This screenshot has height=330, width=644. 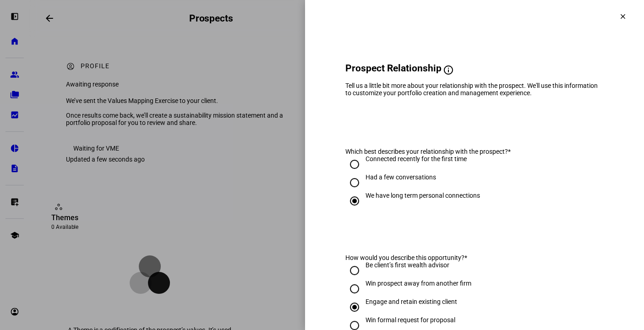 I want to click on span: Prospect Relationship, so click(x=393, y=68).